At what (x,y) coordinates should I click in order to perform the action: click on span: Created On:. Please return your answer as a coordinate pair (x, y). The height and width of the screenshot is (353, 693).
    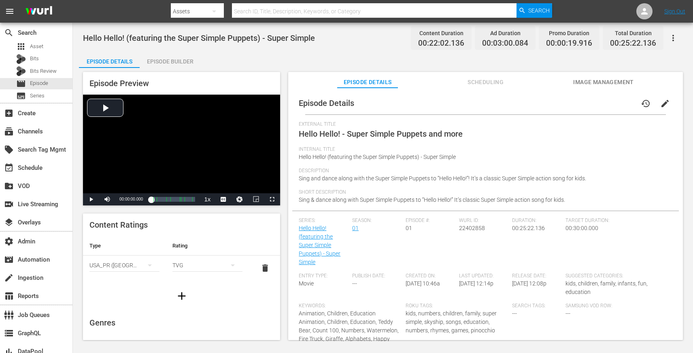
    Looking at the image, I should click on (430, 277).